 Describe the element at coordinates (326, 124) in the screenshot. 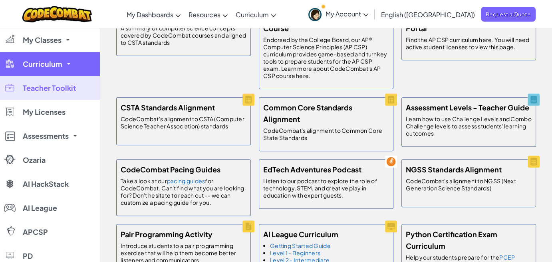

I see `a: Common Core Standards Alignment CodeCombat's alignment to Common Core State Standards` at that location.